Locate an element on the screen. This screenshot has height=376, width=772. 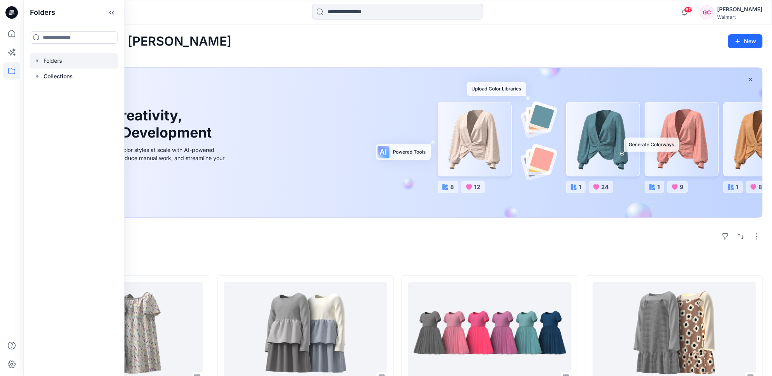
a: Discover more is located at coordinates (139, 187).